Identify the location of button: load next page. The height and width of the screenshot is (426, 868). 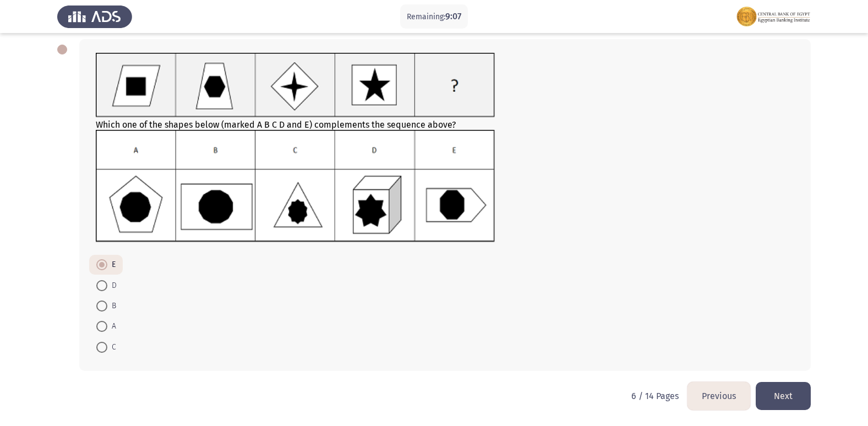
(783, 396).